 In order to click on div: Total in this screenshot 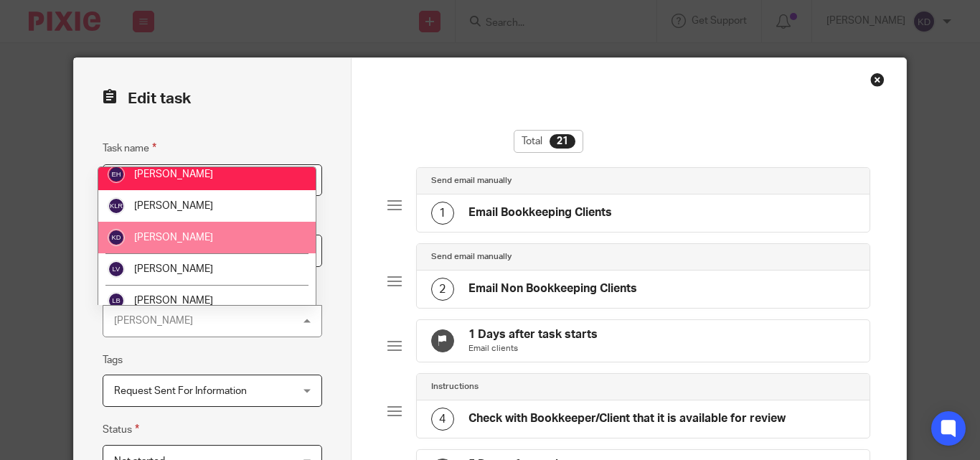, I will do `click(548, 141)`.